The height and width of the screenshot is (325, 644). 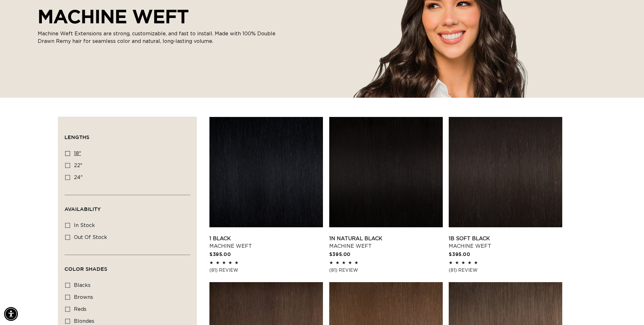 What do you see at coordinates (158, 16) in the screenshot?
I see `h2: MACHINE WEFT` at bounding box center [158, 16].